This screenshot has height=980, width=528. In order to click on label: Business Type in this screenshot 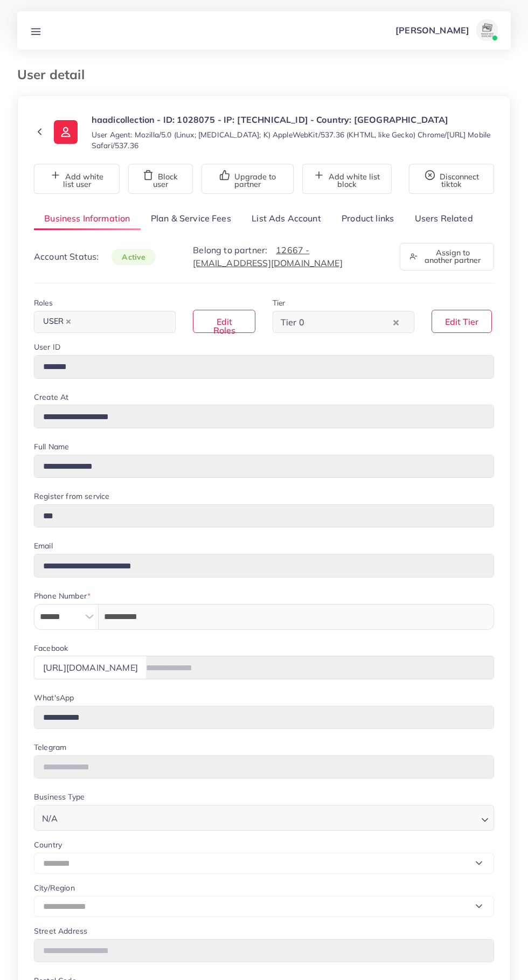, I will do `click(60, 797)`.